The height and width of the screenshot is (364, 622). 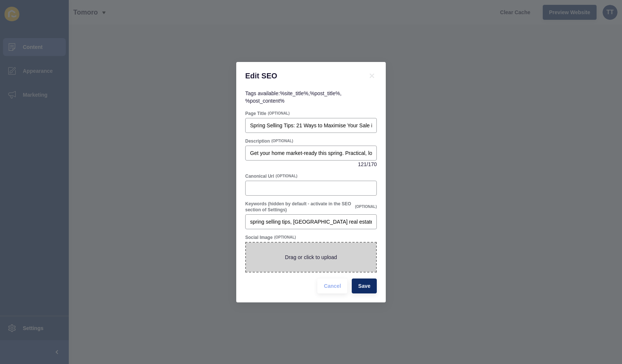 What do you see at coordinates (364, 286) in the screenshot?
I see `button: Save` at bounding box center [364, 286].